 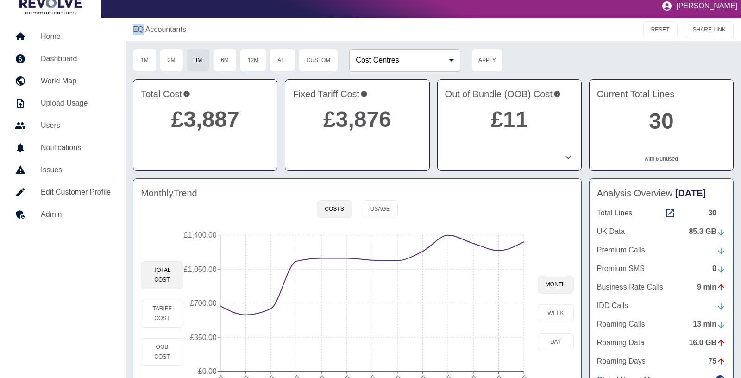 What do you see at coordinates (63, 103) in the screenshot?
I see `a: Upload Usage` at bounding box center [63, 103].